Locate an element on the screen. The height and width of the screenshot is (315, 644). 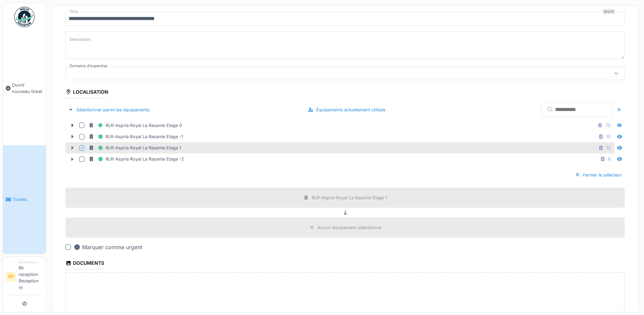
div: RLR-Aspria Royal La Rasante Etage -1 is located at coordinates (136, 137).